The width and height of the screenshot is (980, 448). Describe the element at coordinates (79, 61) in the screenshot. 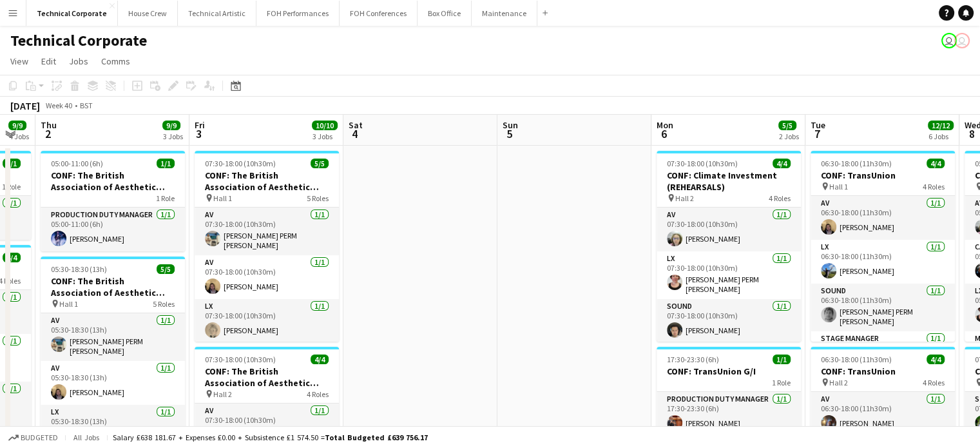

I see `a: Jobs` at that location.